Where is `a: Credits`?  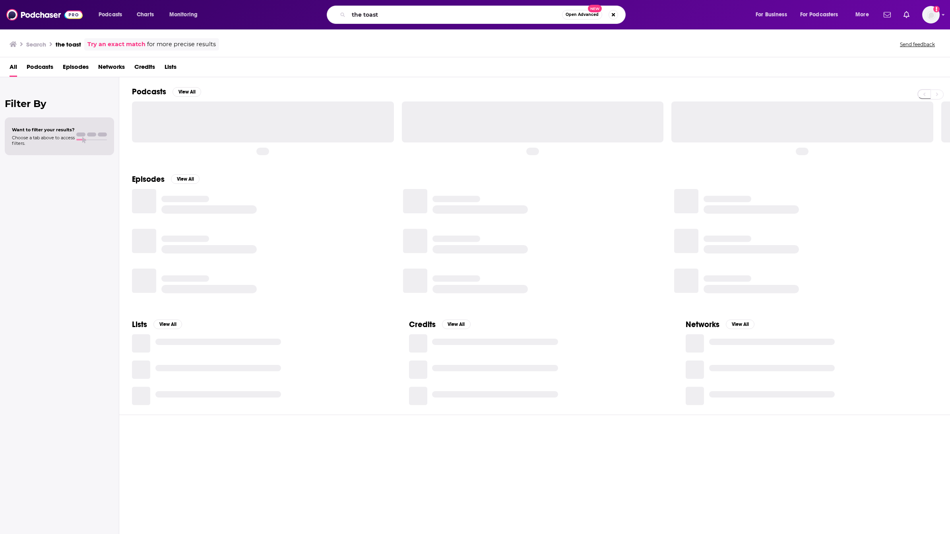
a: Credits is located at coordinates (145, 68).